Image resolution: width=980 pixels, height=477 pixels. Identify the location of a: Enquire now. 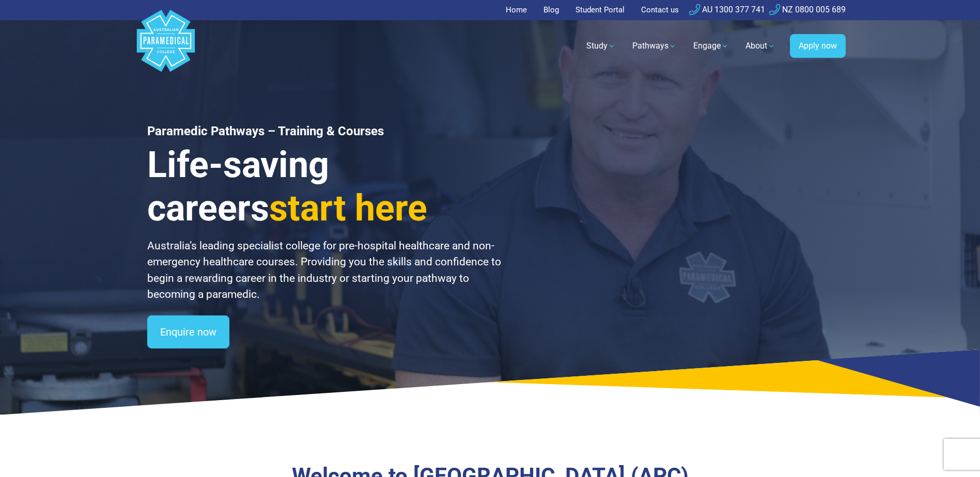
(188, 332).